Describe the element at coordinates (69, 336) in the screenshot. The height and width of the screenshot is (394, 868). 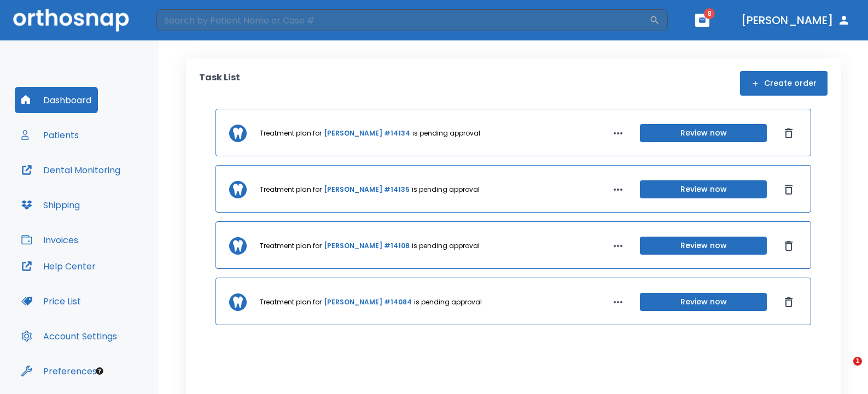
I see `a: Account Settings` at that location.